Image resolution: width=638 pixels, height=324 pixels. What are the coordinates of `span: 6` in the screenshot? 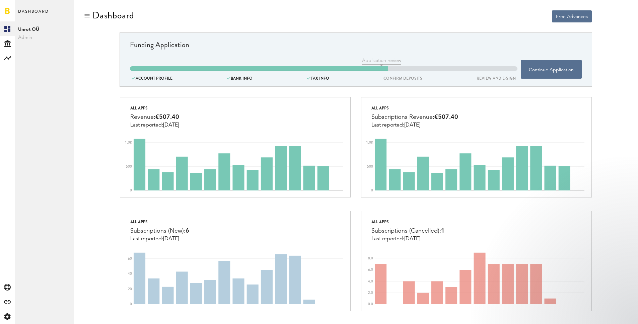 It's located at (187, 231).